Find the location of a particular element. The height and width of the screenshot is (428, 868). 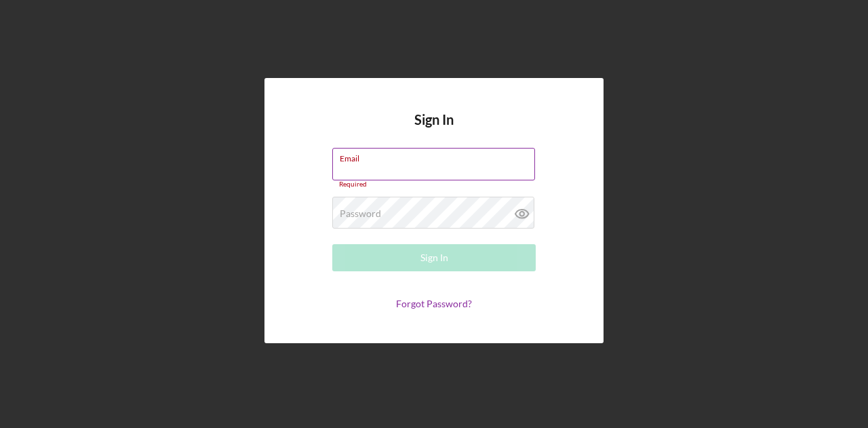

div: Sign In is located at coordinates (434, 258).